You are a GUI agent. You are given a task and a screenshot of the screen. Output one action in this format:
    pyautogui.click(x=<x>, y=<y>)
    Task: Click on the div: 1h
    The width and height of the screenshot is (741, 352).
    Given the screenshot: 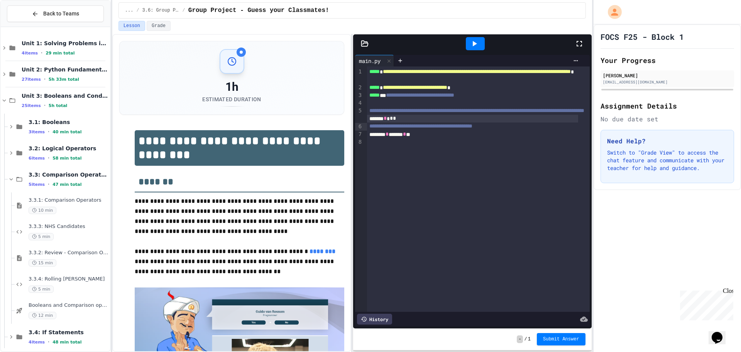 What is the action you would take?
    pyautogui.click(x=232, y=87)
    